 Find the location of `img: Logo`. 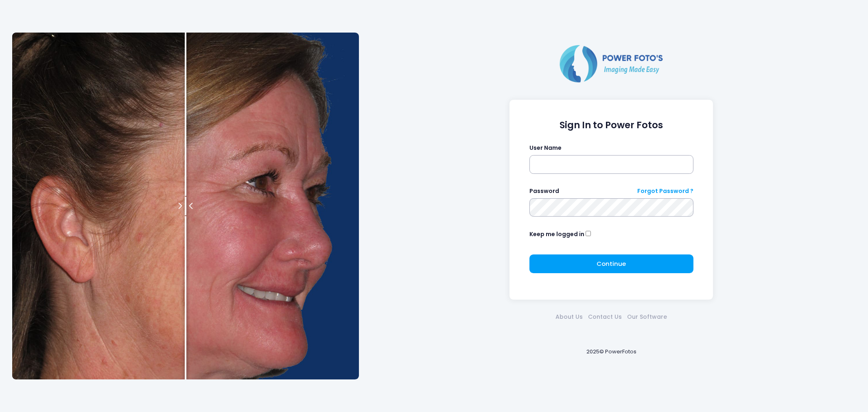

img: Logo is located at coordinates (611, 63).